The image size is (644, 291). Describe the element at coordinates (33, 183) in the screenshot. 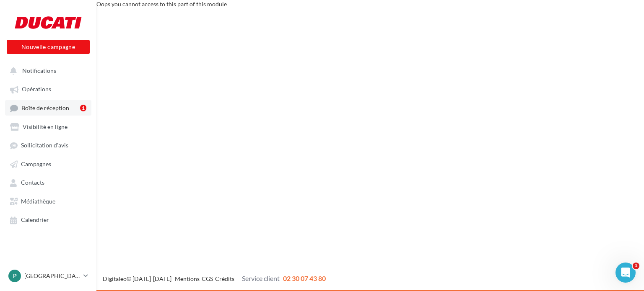

I see `span: Contacts` at that location.